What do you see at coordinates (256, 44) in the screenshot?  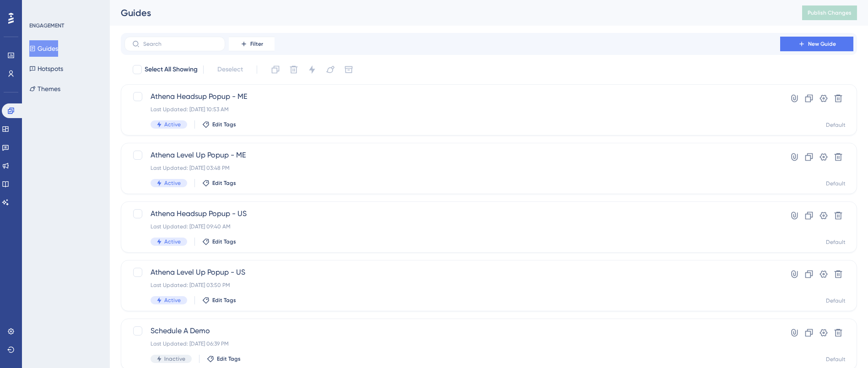 I see `span: Filter` at bounding box center [256, 44].